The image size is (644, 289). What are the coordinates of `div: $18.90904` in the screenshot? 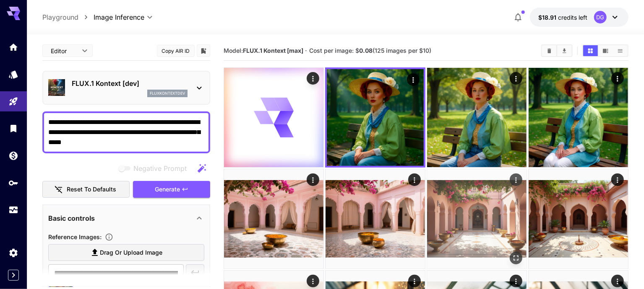 It's located at (563, 17).